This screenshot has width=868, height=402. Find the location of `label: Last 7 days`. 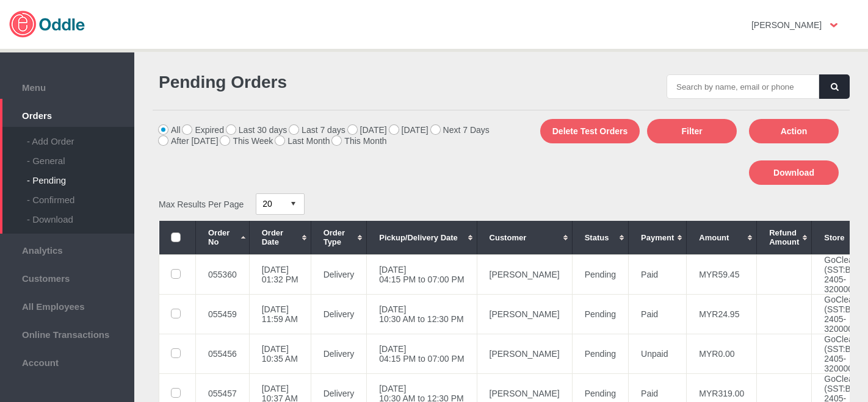

label: Last 7 days is located at coordinates (318, 130).